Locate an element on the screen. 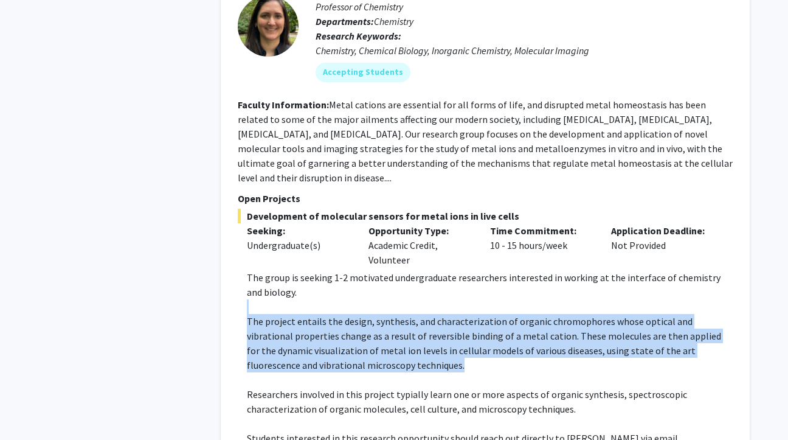 The image size is (788, 440). b: Departments: is located at coordinates (345, 21).